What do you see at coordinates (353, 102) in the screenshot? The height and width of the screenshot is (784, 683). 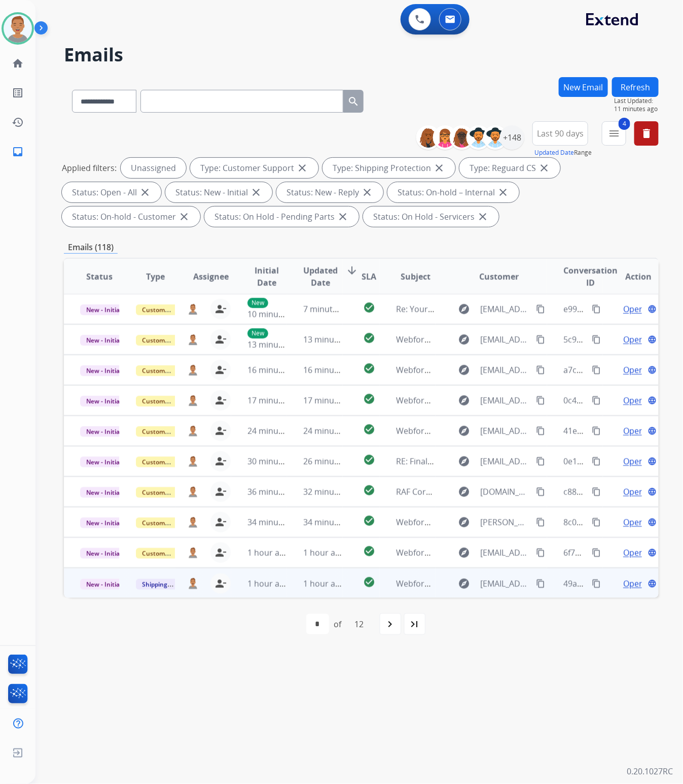 I see `mat-icon: search` at bounding box center [353, 102].